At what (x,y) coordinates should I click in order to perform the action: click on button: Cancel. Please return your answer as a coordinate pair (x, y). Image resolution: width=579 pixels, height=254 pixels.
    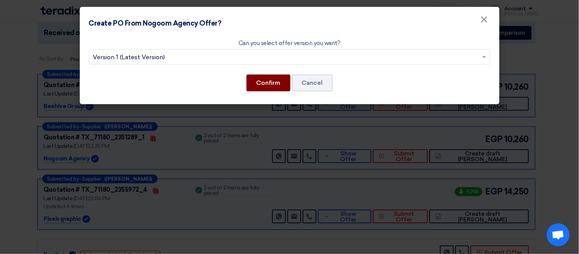
    Looking at the image, I should click on (312, 83).